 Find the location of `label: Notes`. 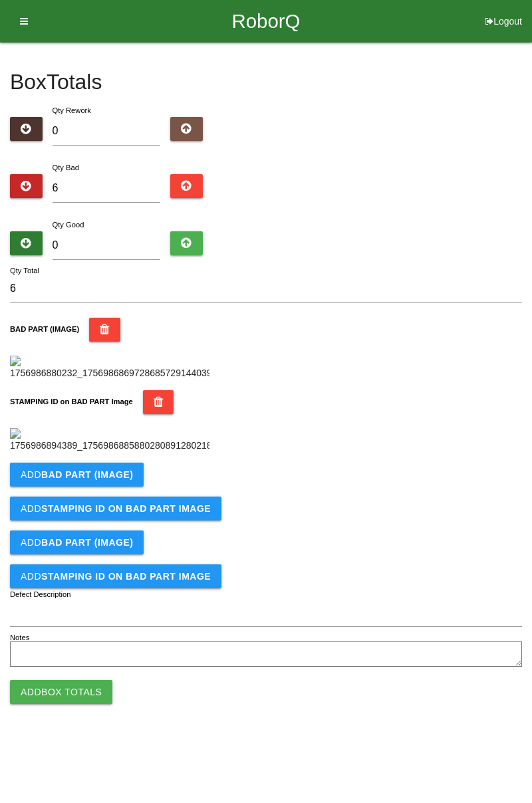

label: Notes is located at coordinates (19, 638).